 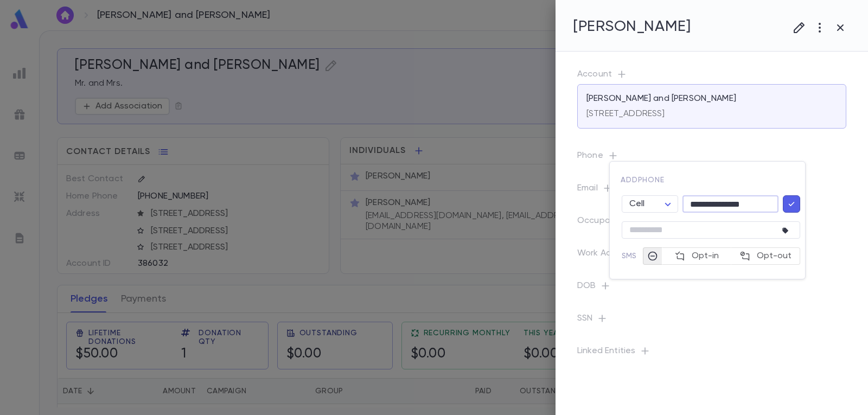 I want to click on div: Cell, so click(x=650, y=204).